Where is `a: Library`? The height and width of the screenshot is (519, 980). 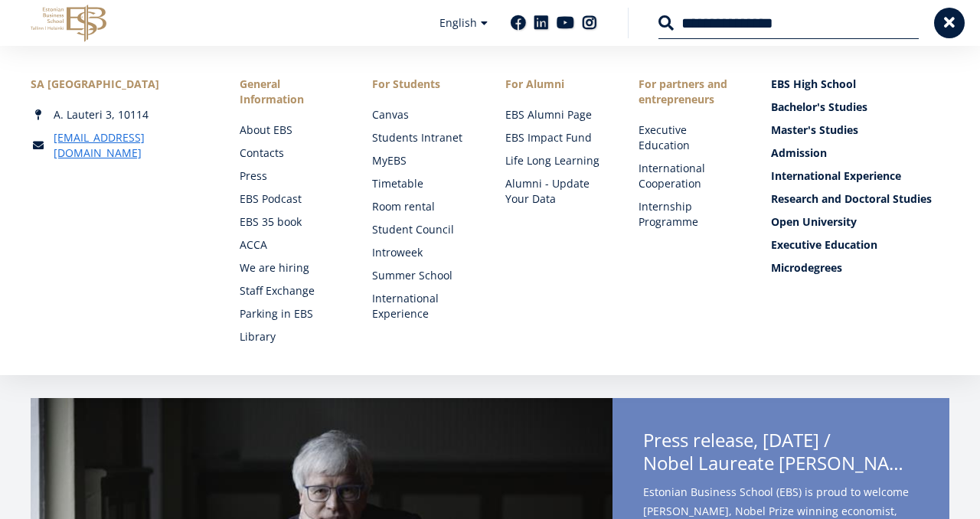
a: Library is located at coordinates (291, 337).